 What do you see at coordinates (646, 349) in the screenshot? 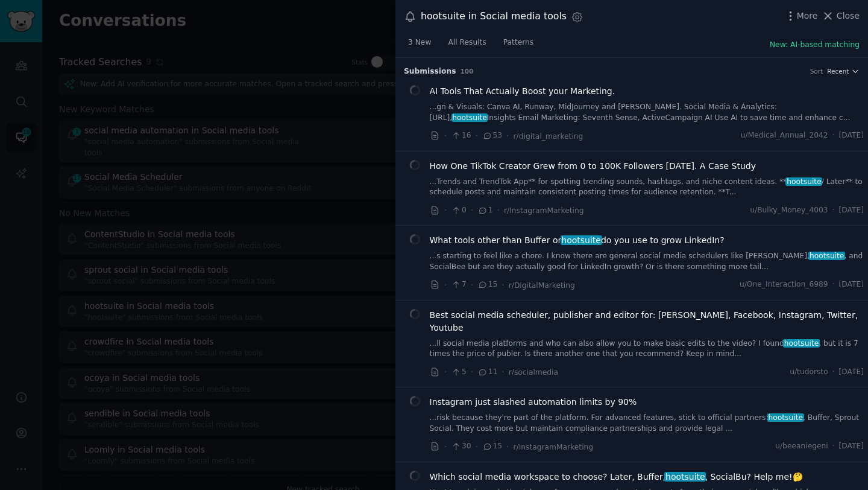
I see `a: ...ll social media platforms and who can also allow you to make basic edits to the video? I found...` at bounding box center [646, 349].